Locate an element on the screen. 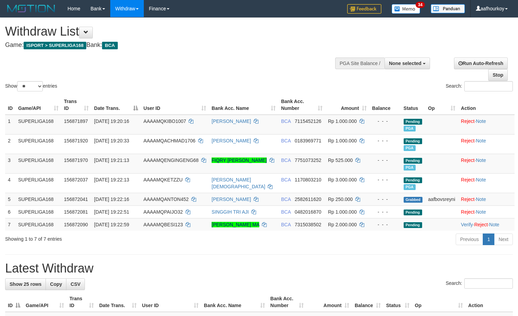 The image size is (518, 316). span: Rp 525.000 is located at coordinates (340, 160).